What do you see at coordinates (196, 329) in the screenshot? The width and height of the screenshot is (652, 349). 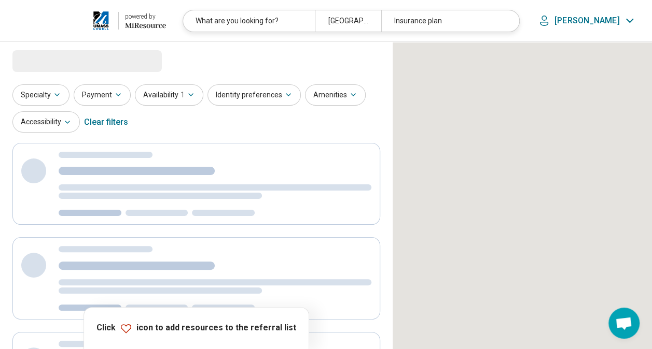 I see `p: Click icon to add resources to the referral list` at bounding box center [196, 329].